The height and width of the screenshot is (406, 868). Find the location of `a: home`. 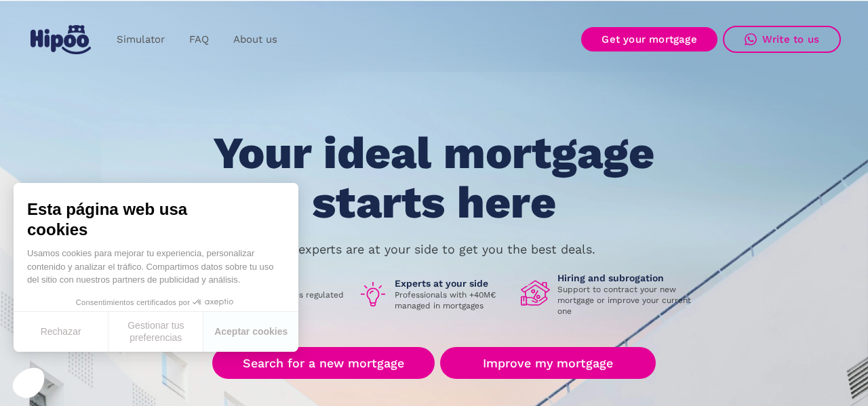

a: home is located at coordinates (61, 40).